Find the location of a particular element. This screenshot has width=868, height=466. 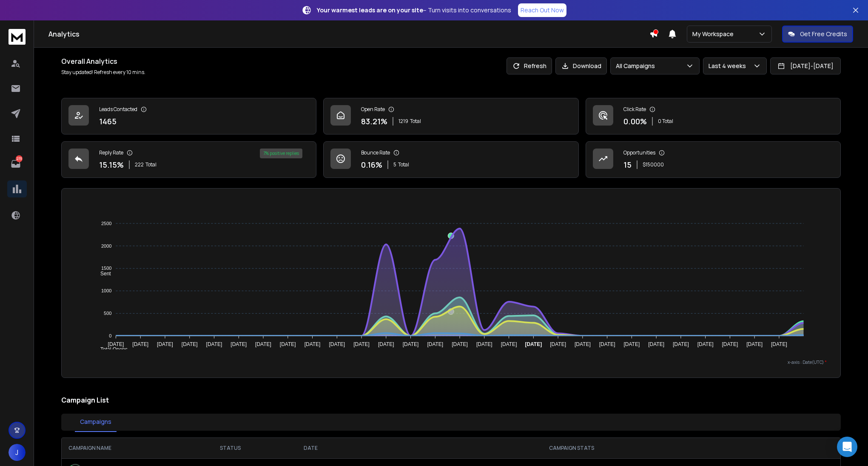

a: Opportunities15$150000 is located at coordinates (713, 160).